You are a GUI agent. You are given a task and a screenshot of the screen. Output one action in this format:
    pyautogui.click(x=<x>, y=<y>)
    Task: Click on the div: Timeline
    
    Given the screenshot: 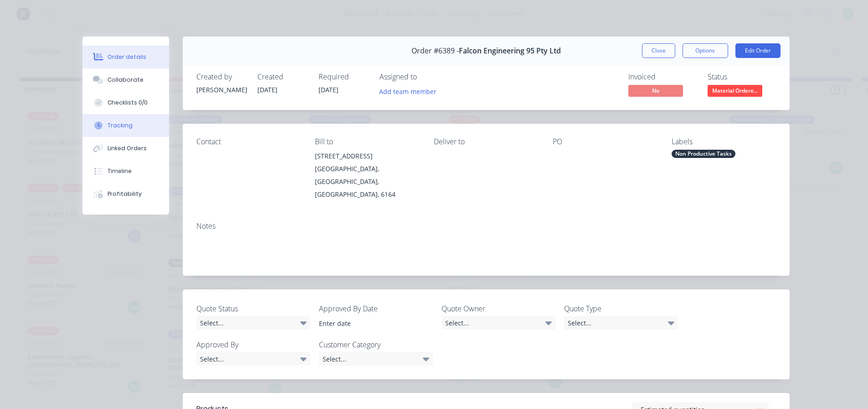 What is the action you would take?
    pyautogui.click(x=119, y=171)
    